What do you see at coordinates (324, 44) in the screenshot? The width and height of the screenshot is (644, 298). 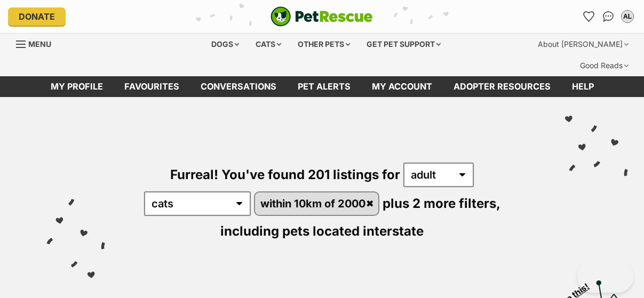 I see `div: Other pets` at bounding box center [324, 44].